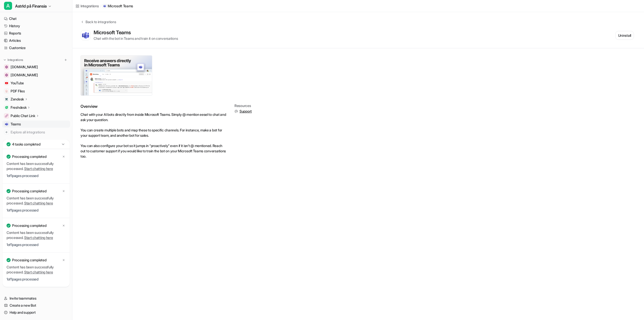 The width and height of the screenshot is (644, 320). What do you see at coordinates (100, 22) in the screenshot?
I see `div: Back to integrations` at bounding box center [100, 22].